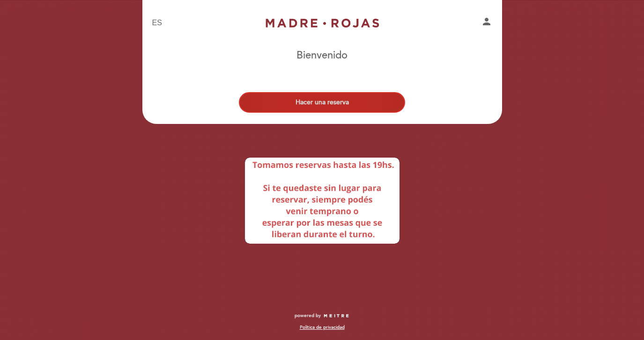 The height and width of the screenshot is (340, 644). What do you see at coordinates (486, 22) in the screenshot?
I see `i: person` at bounding box center [486, 22].